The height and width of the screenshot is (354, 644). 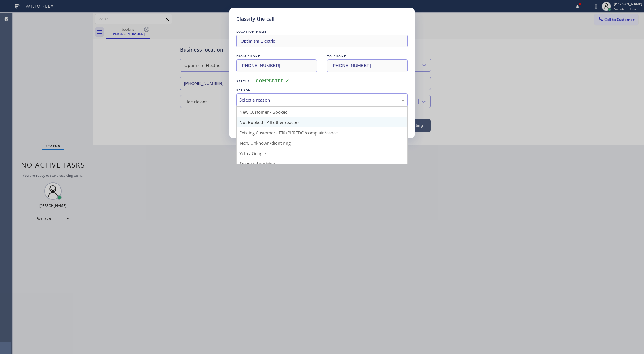 What do you see at coordinates (244, 81) in the screenshot?
I see `span: Status:` at bounding box center [244, 81].